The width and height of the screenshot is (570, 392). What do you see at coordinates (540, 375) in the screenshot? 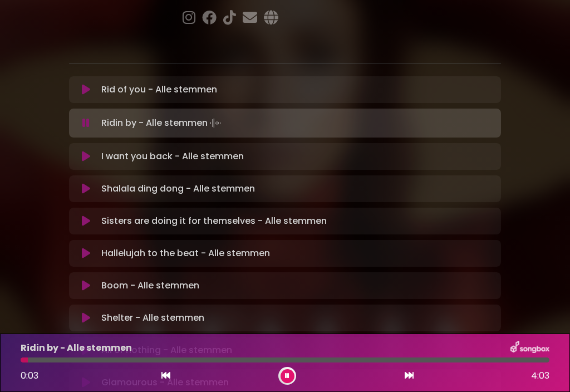
I see `span: 4:03` at bounding box center [540, 375].